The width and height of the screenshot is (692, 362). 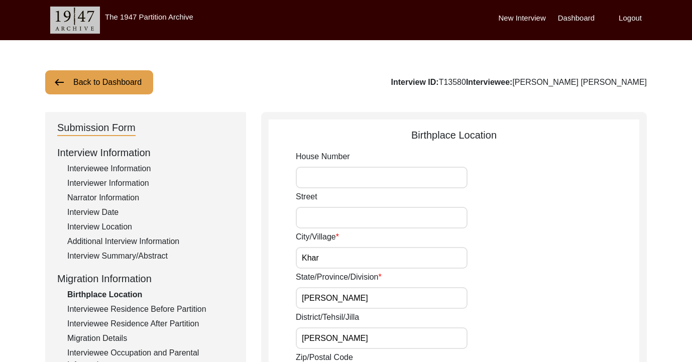 I want to click on div: Interviewee Information, so click(x=151, y=169).